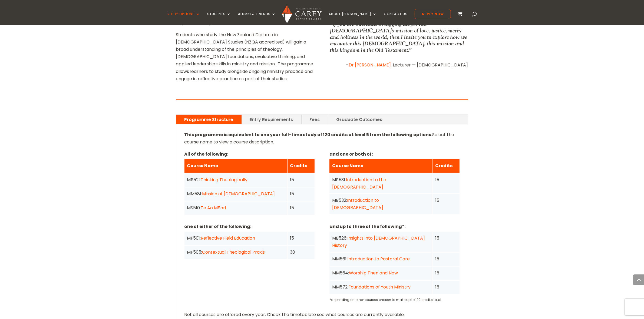  I want to click on a: Introduction to Pastoral Care, so click(379, 259).